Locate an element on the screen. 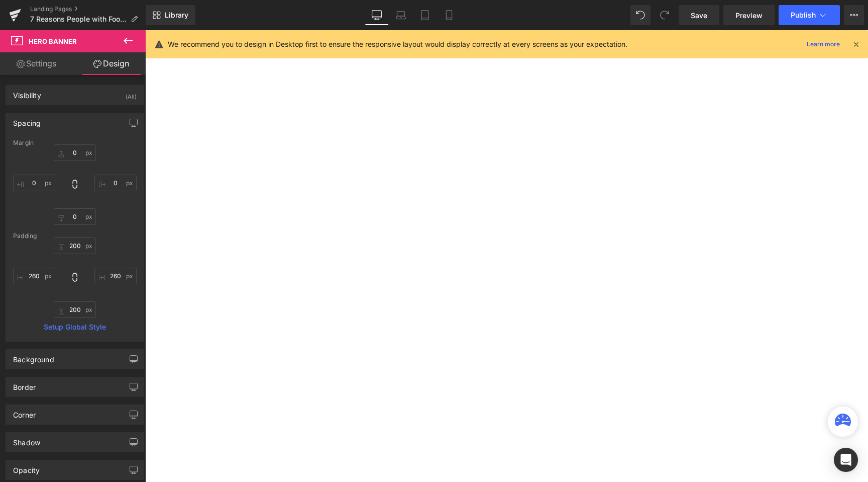 Image resolution: width=868 pixels, height=482 pixels. span: Hero Banner is located at coordinates (53, 41).